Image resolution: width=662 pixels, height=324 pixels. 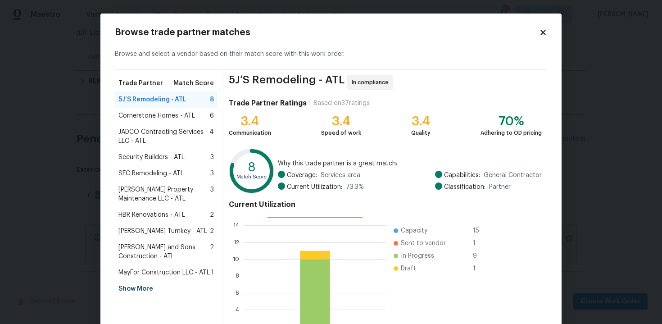 What do you see at coordinates (212, 100) in the screenshot?
I see `span: 8` at bounding box center [212, 100].